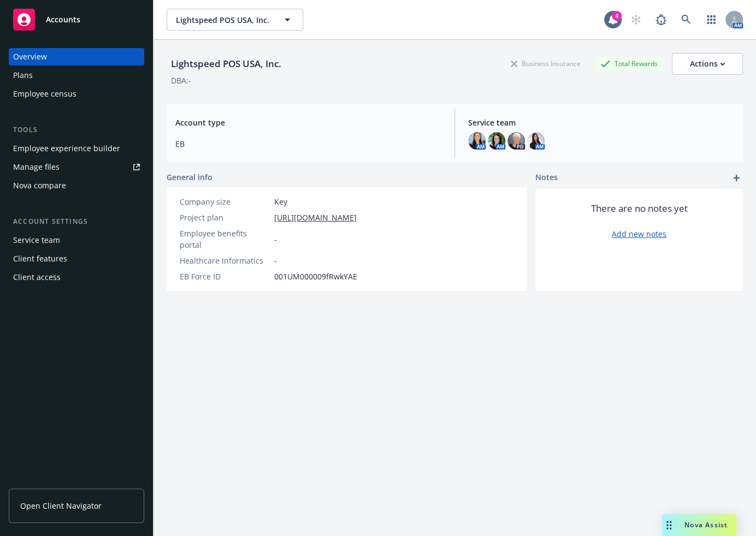 This screenshot has width=756, height=536. Describe the element at coordinates (235, 20) in the screenshot. I see `button: Lightspeed POS USA, Inc.` at that location.